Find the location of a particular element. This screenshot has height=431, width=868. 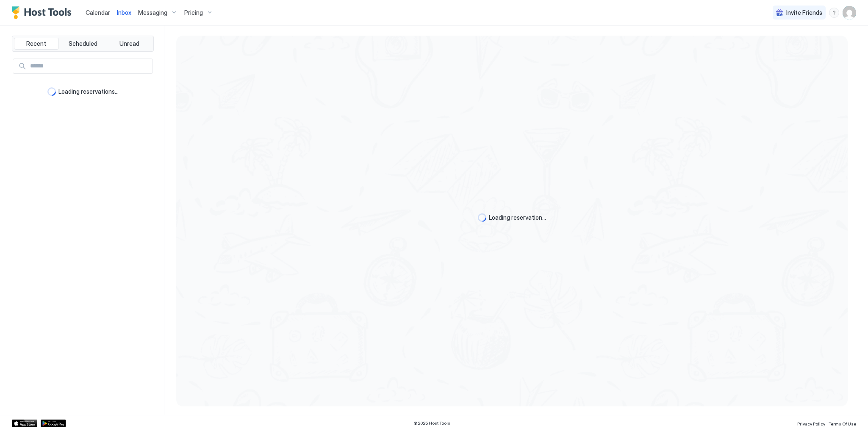

span: Privacy Policy is located at coordinates (812, 424).